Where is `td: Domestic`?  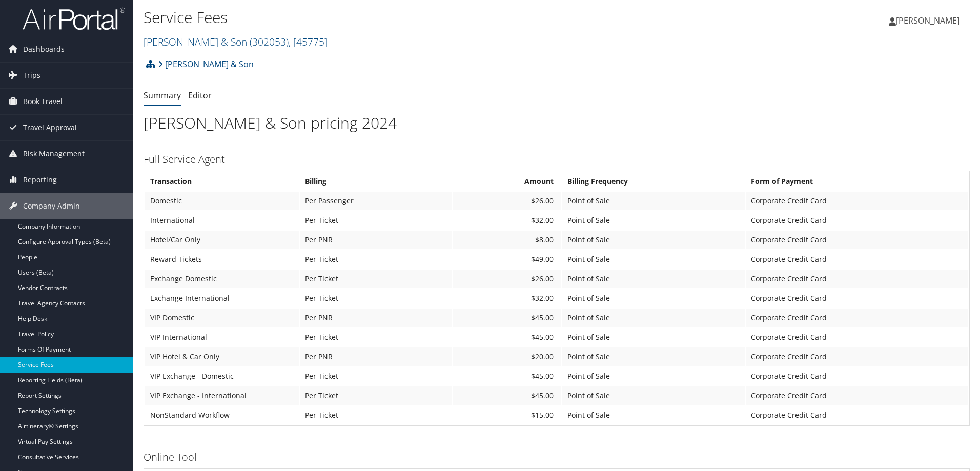 td: Domestic is located at coordinates (222, 200).